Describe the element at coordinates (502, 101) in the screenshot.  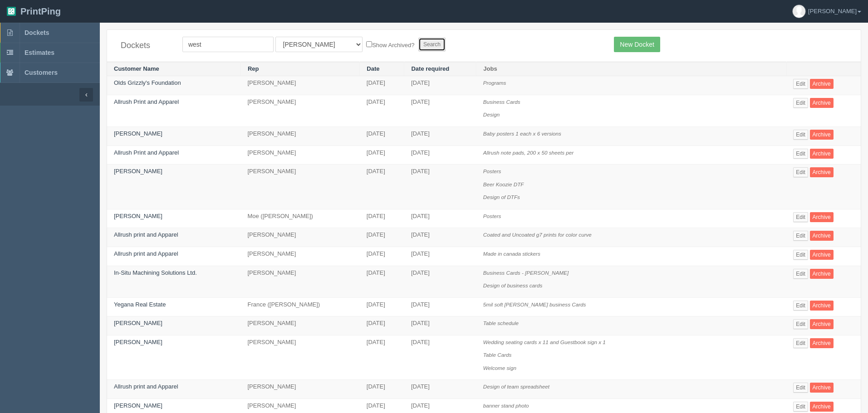
I see `i: Business Cards` at that location.